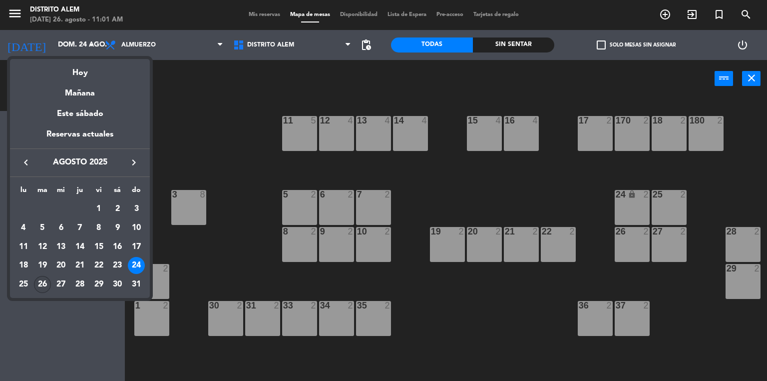  Describe the element at coordinates (136, 265) in the screenshot. I see `td: 24 de agosto de 2025` at that location.